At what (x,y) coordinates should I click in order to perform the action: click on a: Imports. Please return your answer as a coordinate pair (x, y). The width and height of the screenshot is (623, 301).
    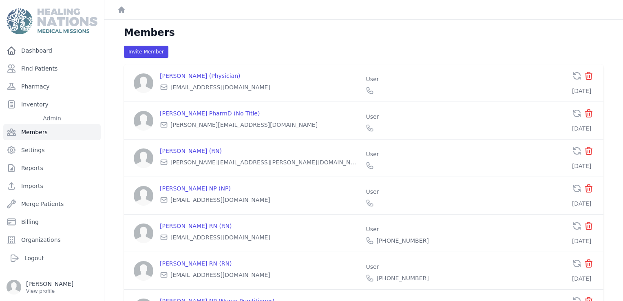
    Looking at the image, I should click on (52, 186).